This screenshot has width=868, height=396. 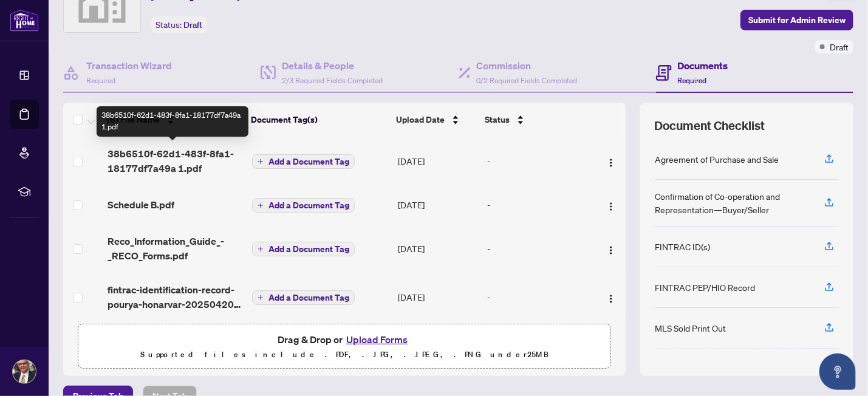 I want to click on div: MLS Sold Print Out, so click(x=690, y=328).